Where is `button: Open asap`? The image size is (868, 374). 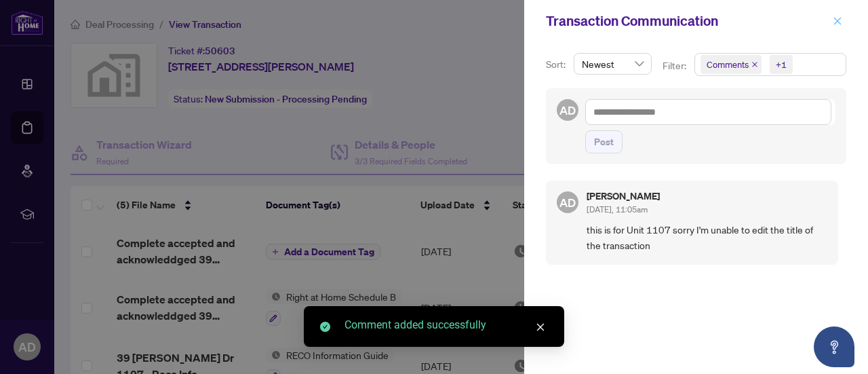
button: Open asap is located at coordinates (834, 347).